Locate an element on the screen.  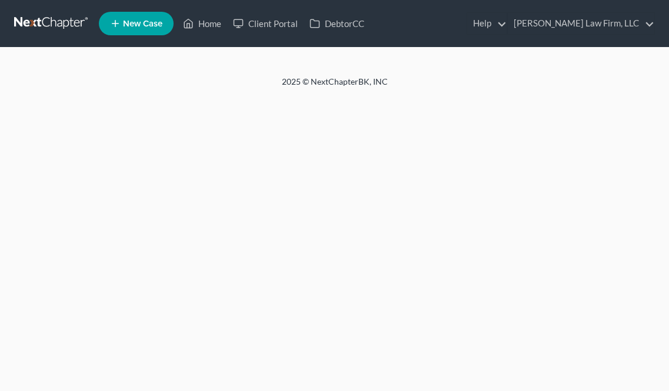
a: Help is located at coordinates (487, 24).